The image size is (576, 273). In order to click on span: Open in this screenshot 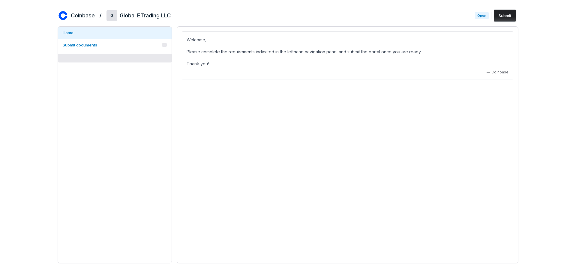, I will do `click(482, 16)`.